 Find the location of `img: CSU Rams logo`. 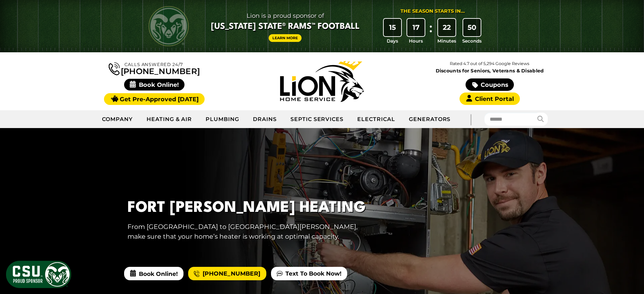

img: CSU Rams logo is located at coordinates (169, 26).